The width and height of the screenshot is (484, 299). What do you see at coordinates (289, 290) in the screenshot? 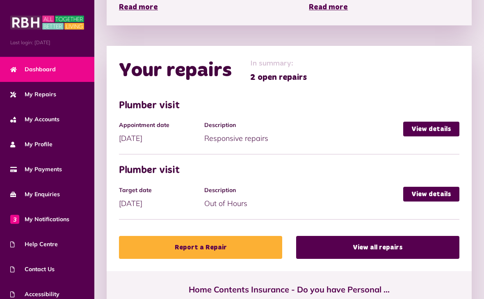
I see `span: Home Contents Insurance - Do you have Personal ...` at bounding box center [289, 290].